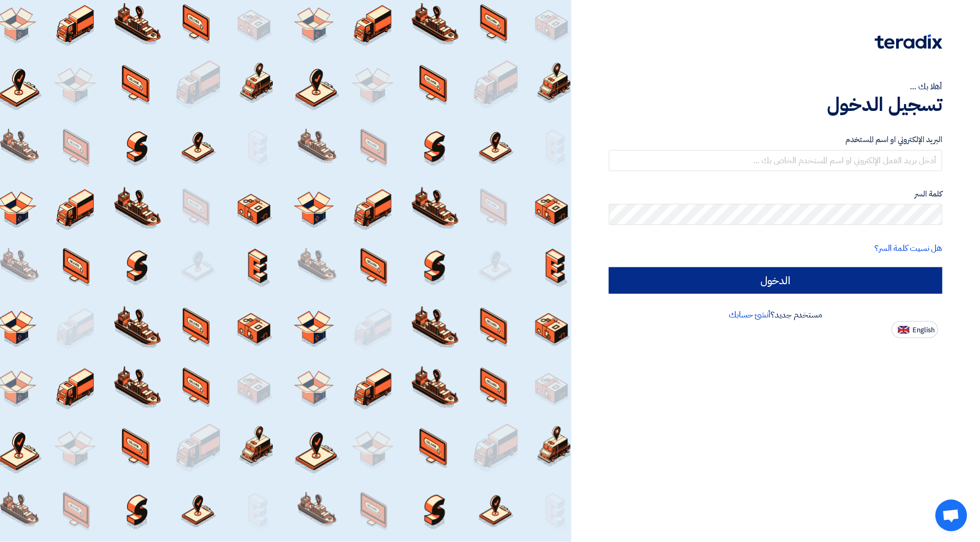  Describe the element at coordinates (775, 280) in the screenshot. I see `input: الدخول` at that location.